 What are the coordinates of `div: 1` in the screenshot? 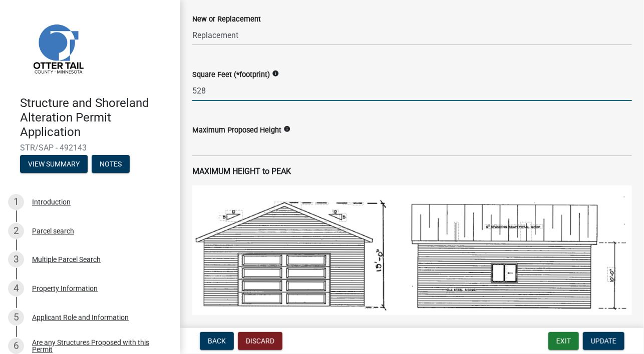 It's located at (16, 203).